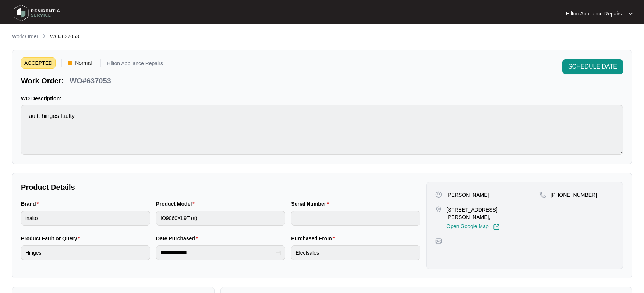 This screenshot has height=293, width=644. What do you see at coordinates (177, 203) in the screenshot?
I see `label: Product Model` at bounding box center [177, 203].